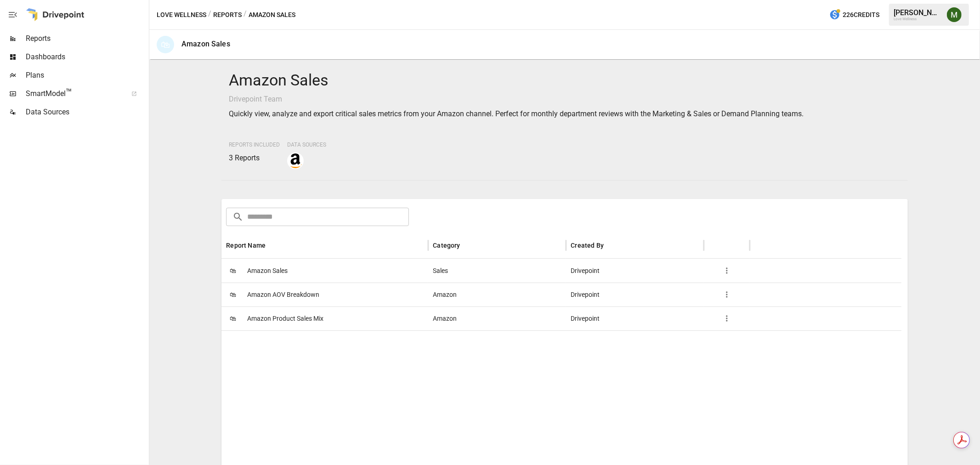  Describe the element at coordinates (268, 271) in the screenshot. I see `span: Amazon Sales` at that location.